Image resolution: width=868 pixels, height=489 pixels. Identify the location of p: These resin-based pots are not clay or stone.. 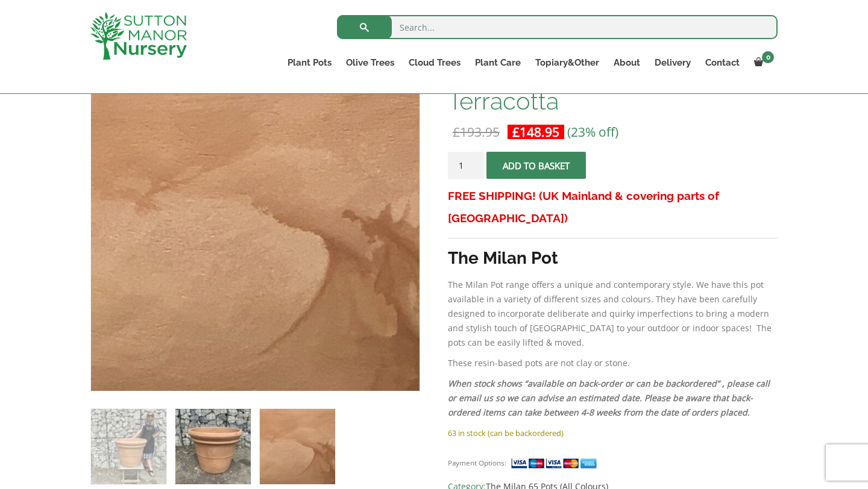
(613, 364).